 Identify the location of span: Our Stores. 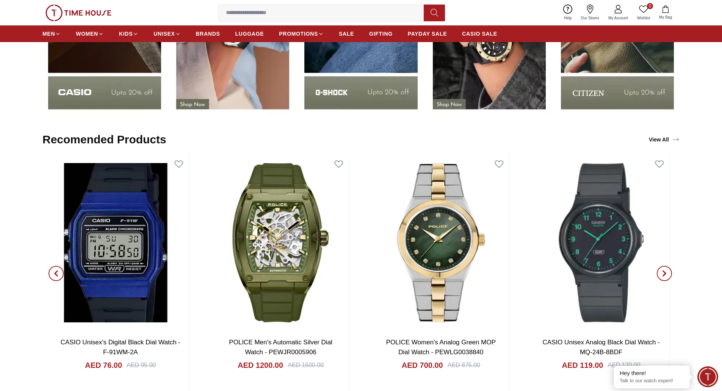
(590, 18).